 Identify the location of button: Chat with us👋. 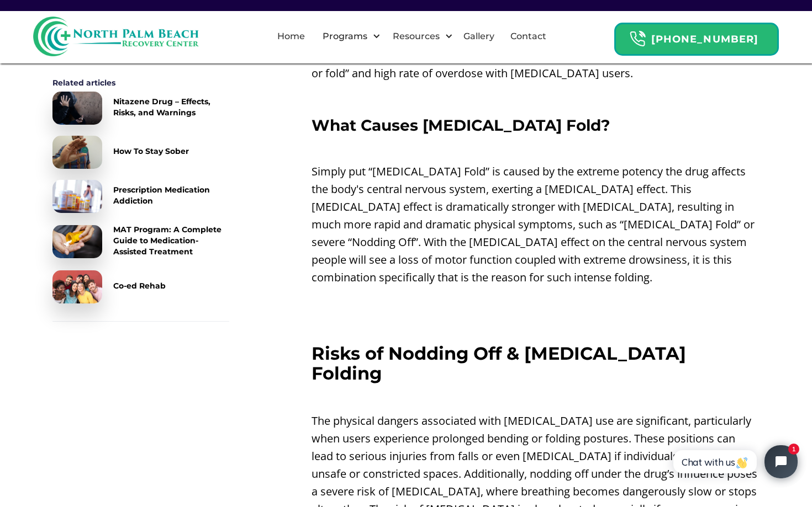
(54, 26).